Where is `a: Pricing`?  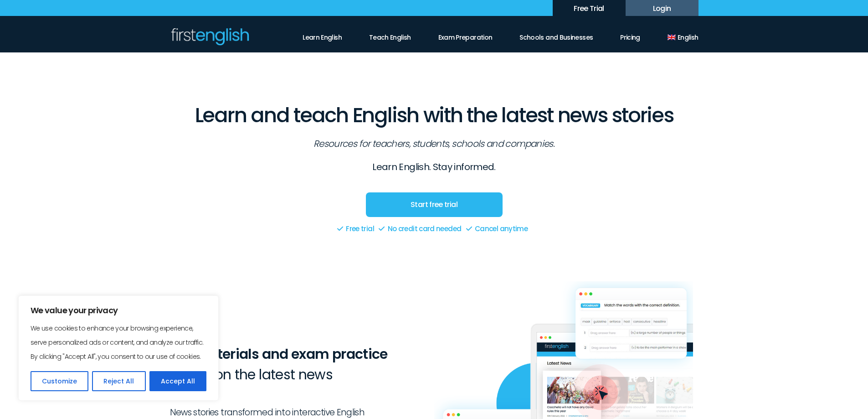 a: Pricing is located at coordinates (630, 34).